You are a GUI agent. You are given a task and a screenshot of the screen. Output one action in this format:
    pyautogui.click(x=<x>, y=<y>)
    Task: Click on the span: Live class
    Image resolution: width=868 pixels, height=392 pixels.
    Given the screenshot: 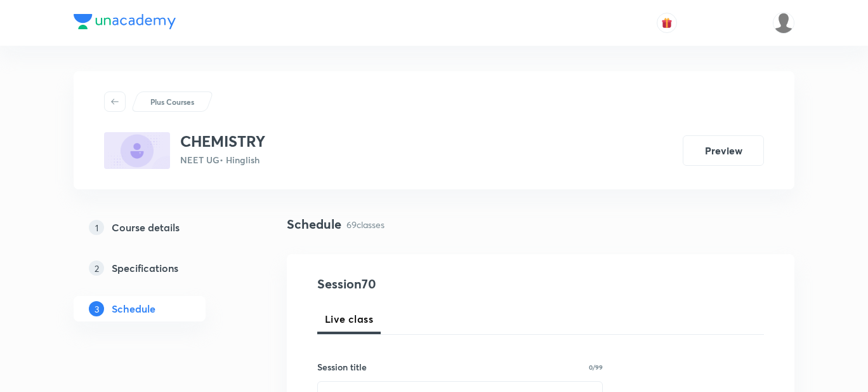 What is the action you would take?
    pyautogui.click(x=349, y=318)
    